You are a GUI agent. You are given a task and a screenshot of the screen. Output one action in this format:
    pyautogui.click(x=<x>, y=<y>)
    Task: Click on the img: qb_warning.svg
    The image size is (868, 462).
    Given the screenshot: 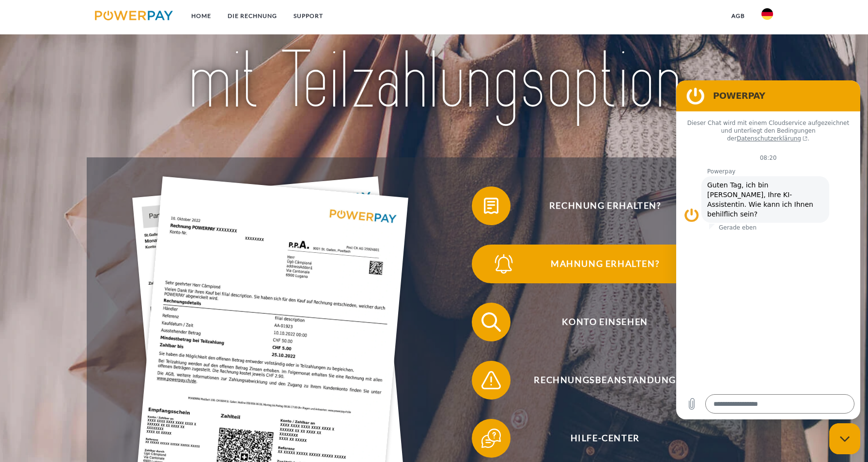 What is the action you would take?
    pyautogui.click(x=491, y=380)
    